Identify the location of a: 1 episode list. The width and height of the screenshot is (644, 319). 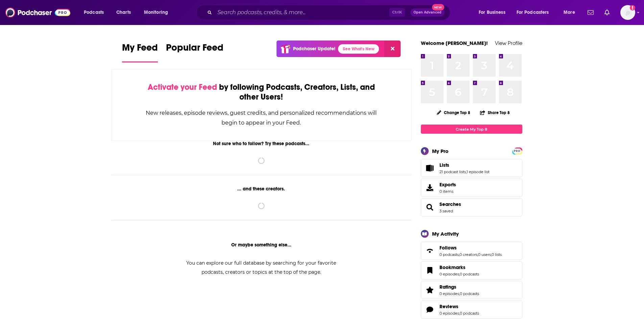
(478, 172).